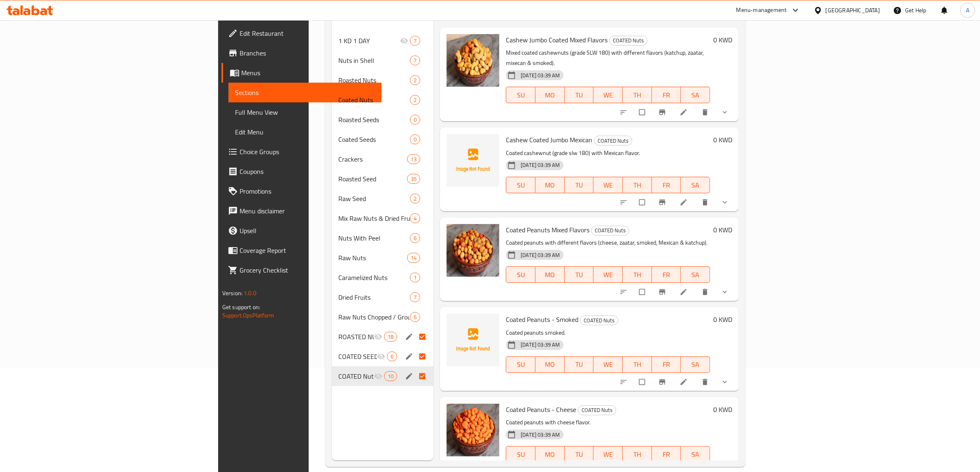 The image size is (980, 472). Describe the element at coordinates (625, 292) in the screenshot. I see `button: sort-choices` at that location.